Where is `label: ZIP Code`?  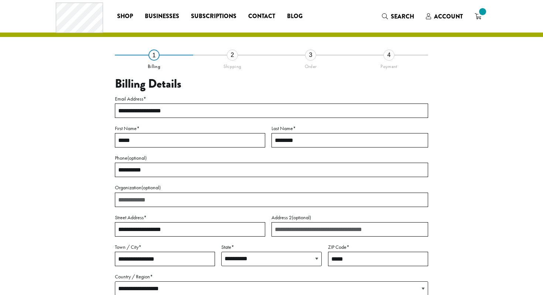
label: ZIP Code is located at coordinates (378, 247).